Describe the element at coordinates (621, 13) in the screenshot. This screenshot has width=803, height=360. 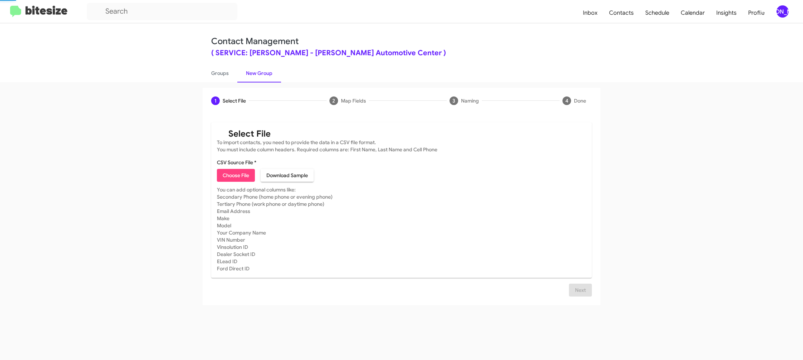
I see `a: Contacts` at that location.